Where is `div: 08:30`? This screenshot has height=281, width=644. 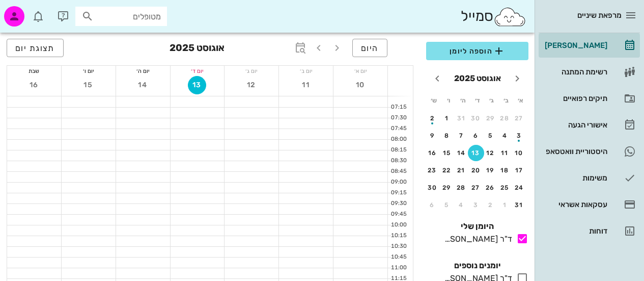 div: 08:30 is located at coordinates (398, 160).